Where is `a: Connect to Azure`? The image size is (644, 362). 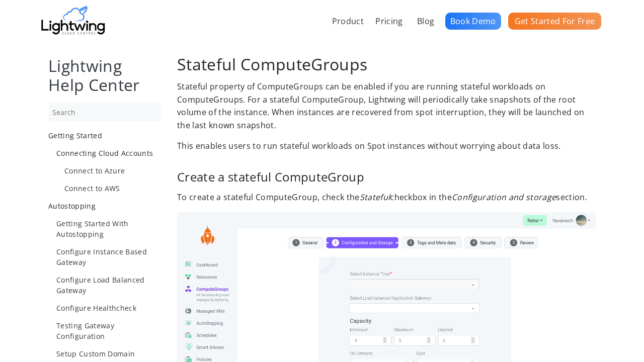
a: Connect to Azure is located at coordinates (113, 170).